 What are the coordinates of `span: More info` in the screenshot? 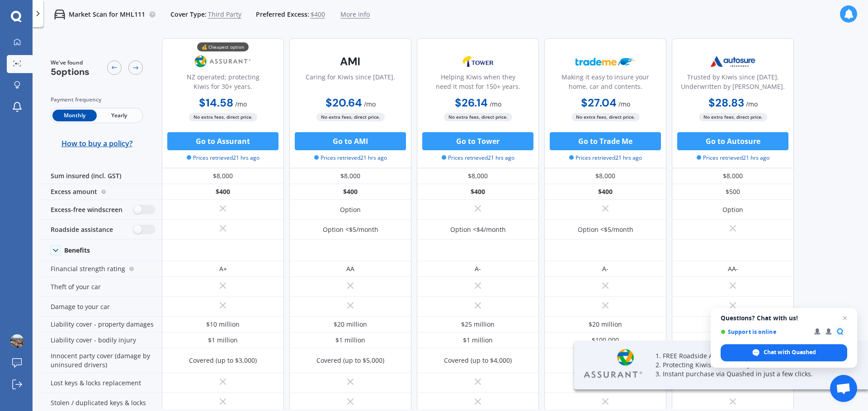 It's located at (355, 14).